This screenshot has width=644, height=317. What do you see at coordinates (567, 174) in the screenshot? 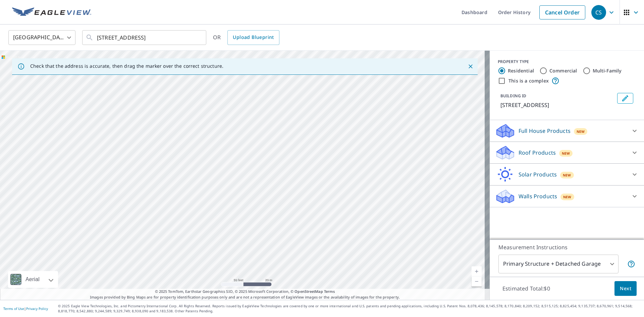
I see `div: Solar ProductsNew` at bounding box center [567, 174].